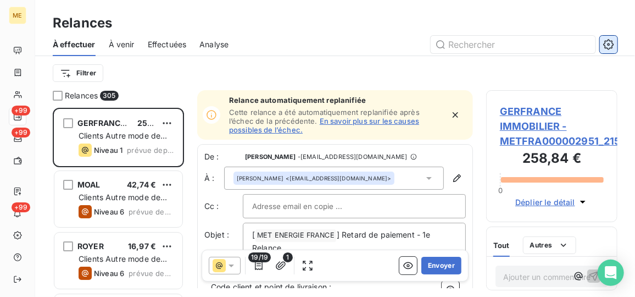 Image resolution: width=635 pixels, height=297 pixels. What do you see at coordinates (81, 96) in the screenshot?
I see `span: Relances` at bounding box center [81, 96].